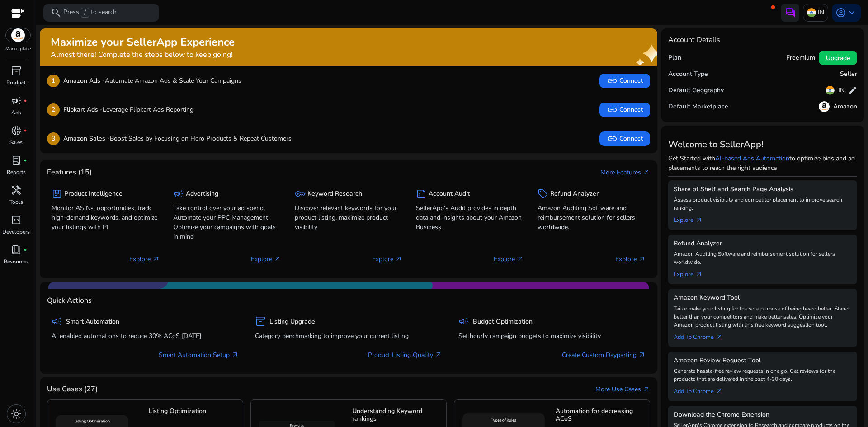  Describe the element at coordinates (57, 194) in the screenshot. I see `span: package` at that location.